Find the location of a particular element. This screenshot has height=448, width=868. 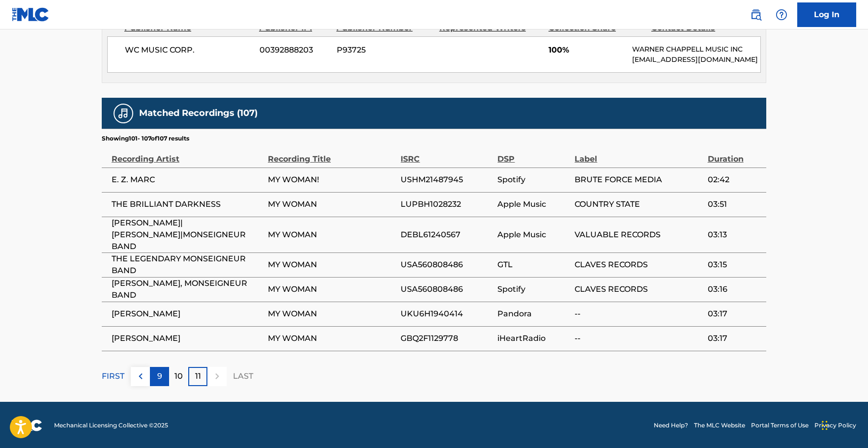

span: MY WOMAN! is located at coordinates (332, 179).